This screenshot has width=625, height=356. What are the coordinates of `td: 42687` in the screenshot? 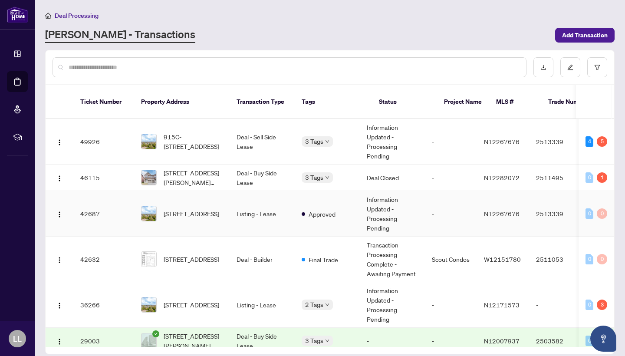 It's located at (104, 214).